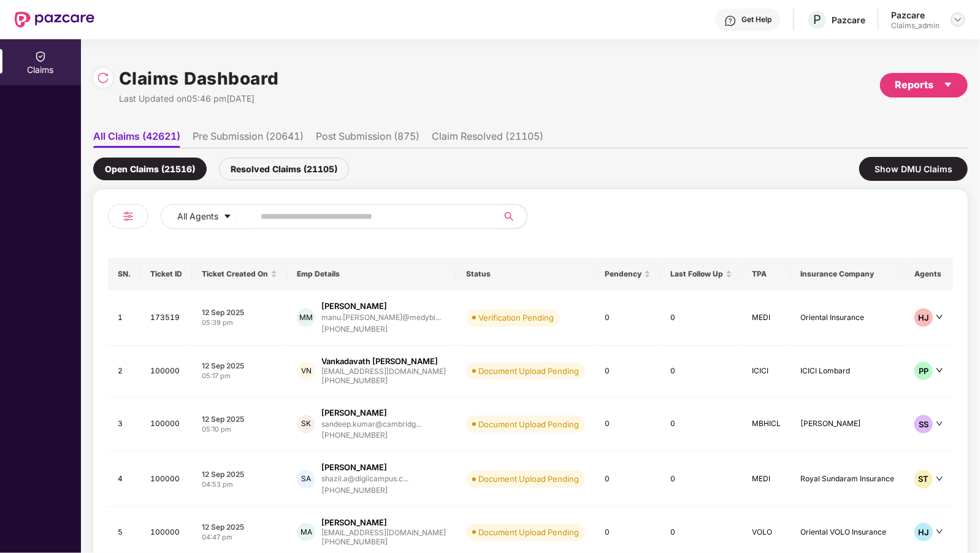 Image resolution: width=980 pixels, height=553 pixels. I want to click on div: 05:17 pm, so click(239, 376).